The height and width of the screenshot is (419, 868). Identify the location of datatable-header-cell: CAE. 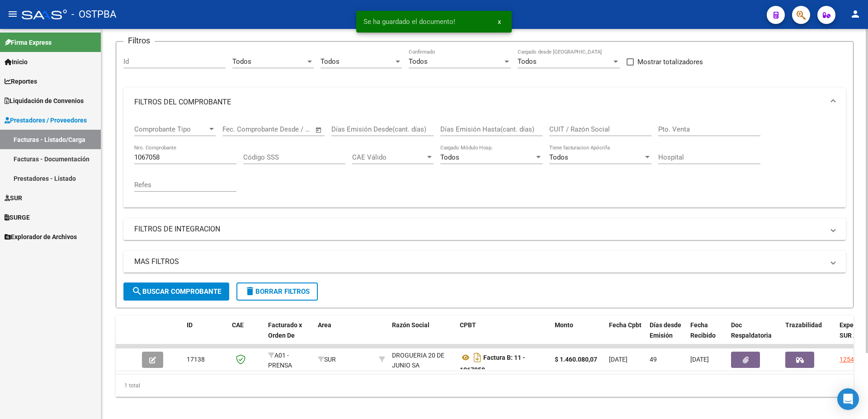
(246, 335).